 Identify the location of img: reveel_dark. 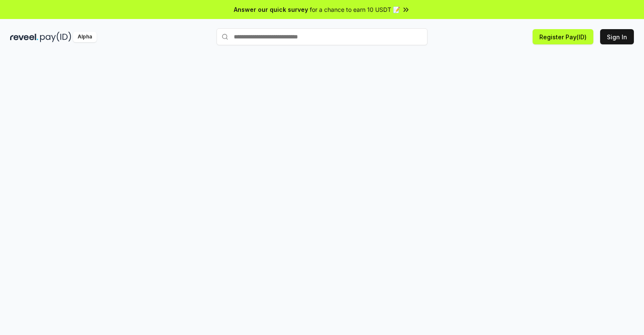
(24, 37).